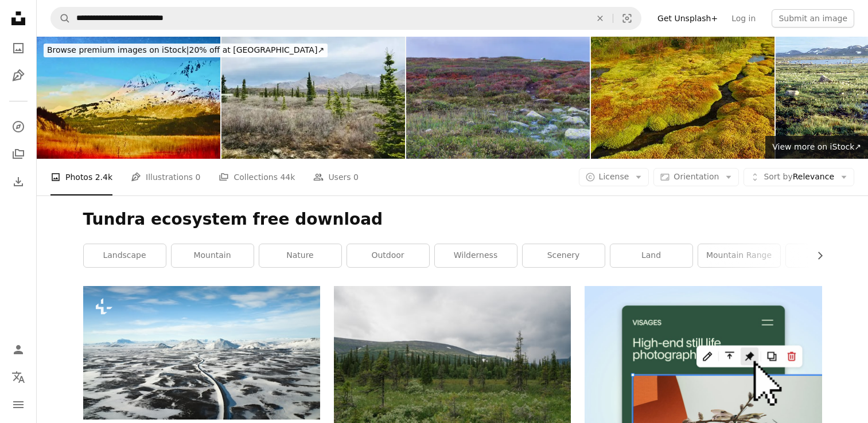  Describe the element at coordinates (739, 256) in the screenshot. I see `a: mountain range` at that location.